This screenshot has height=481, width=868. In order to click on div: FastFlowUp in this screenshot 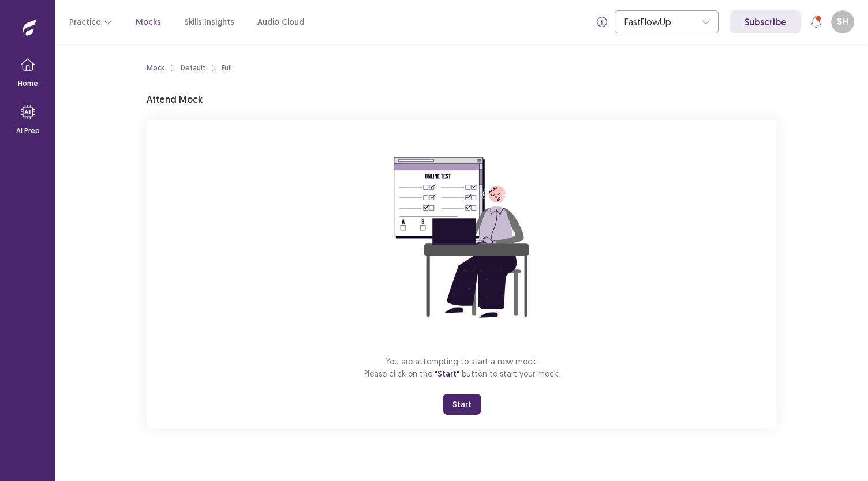, I will do `click(660, 22)`.